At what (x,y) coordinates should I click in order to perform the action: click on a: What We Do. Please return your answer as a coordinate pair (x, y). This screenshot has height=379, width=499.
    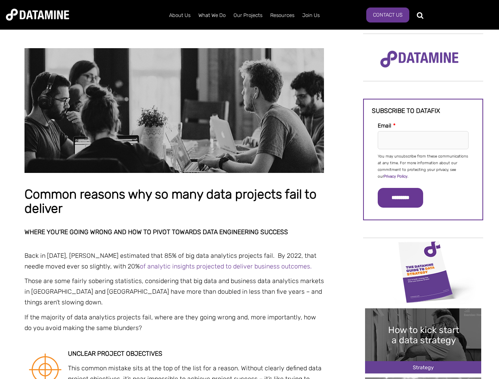
    Looking at the image, I should click on (212, 15).